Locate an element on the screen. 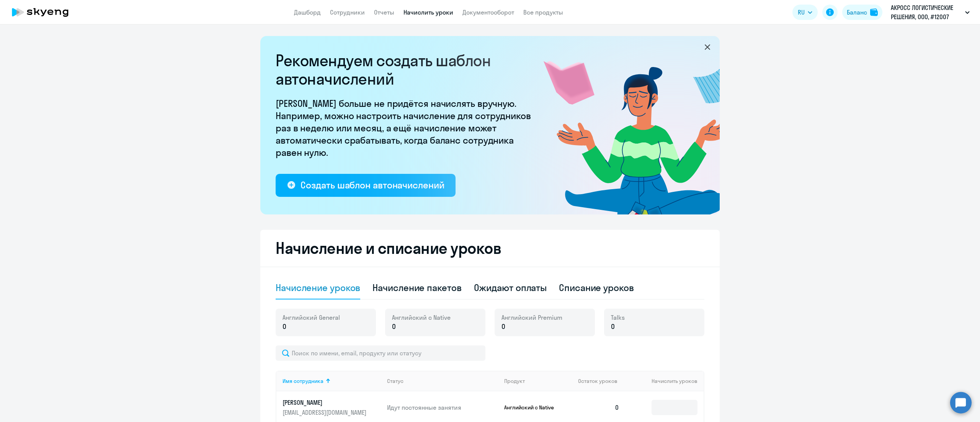 This screenshot has width=980, height=422. button: Создать шаблон автоначислений is located at coordinates (366, 185).